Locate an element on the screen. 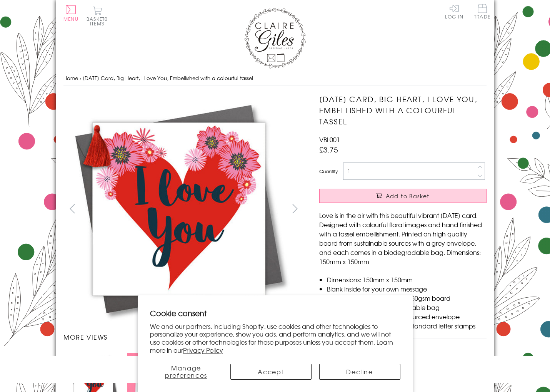 The width and height of the screenshot is (550, 392). span: VBL001 is located at coordinates (329, 140).